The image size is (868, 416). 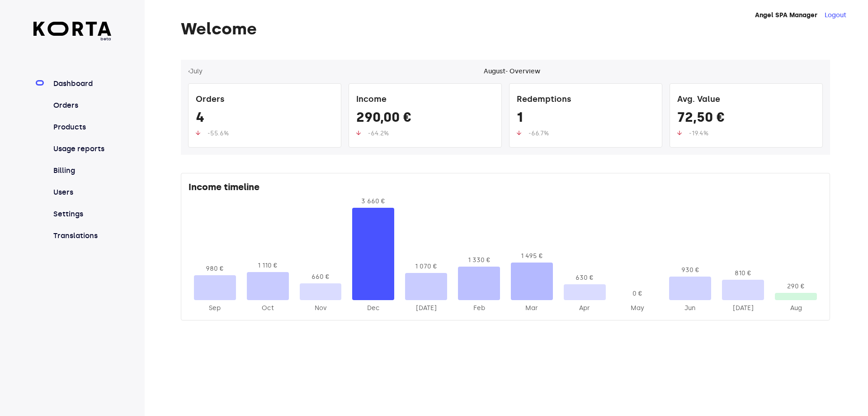 I want to click on div: 2024-Nov, so click(x=320, y=308).